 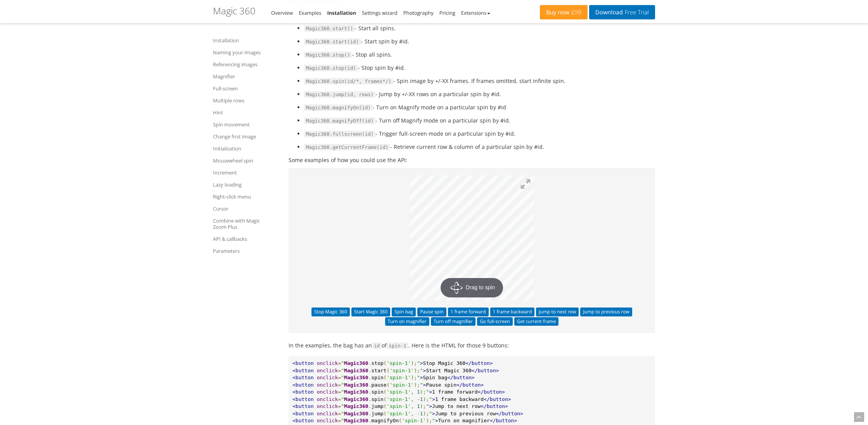 What do you see at coordinates (385, 420) in the screenshot?
I see `span: magnifyOn` at bounding box center [385, 420].